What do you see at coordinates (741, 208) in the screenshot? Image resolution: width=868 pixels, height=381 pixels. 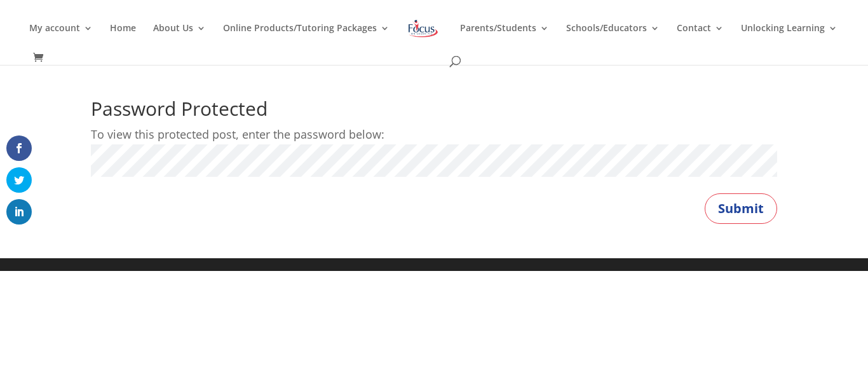 I see `button: Submit` at bounding box center [741, 208].